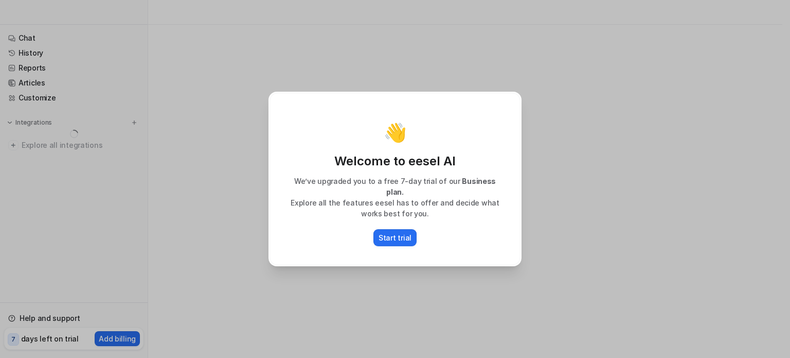 The width and height of the screenshot is (790, 358). What do you see at coordinates (395, 186) in the screenshot?
I see `p: We’ve upgraded you to a free 7-day trial of our` at bounding box center [395, 186].